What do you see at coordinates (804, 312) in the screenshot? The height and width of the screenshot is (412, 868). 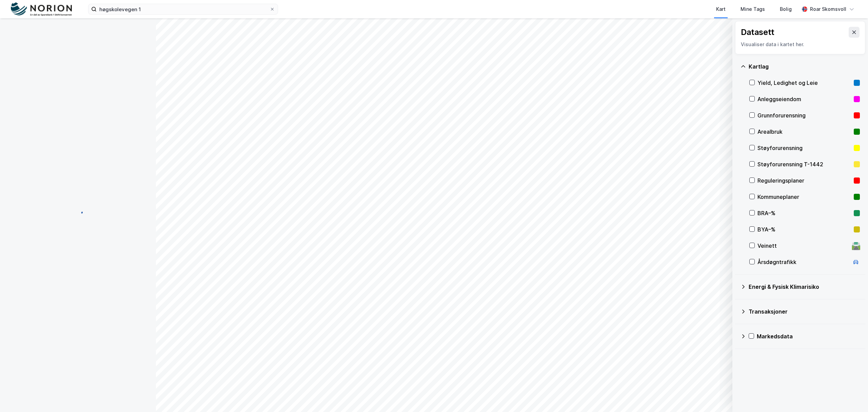 I see `div: Transaksjoner` at bounding box center [804, 312].